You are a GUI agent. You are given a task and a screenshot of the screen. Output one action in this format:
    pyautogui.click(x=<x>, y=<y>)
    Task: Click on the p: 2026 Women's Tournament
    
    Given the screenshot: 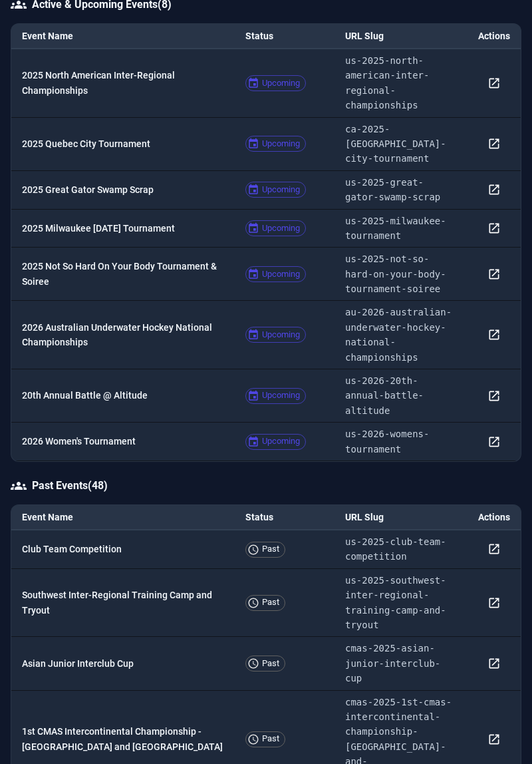 What is the action you would take?
    pyautogui.click(x=123, y=441)
    